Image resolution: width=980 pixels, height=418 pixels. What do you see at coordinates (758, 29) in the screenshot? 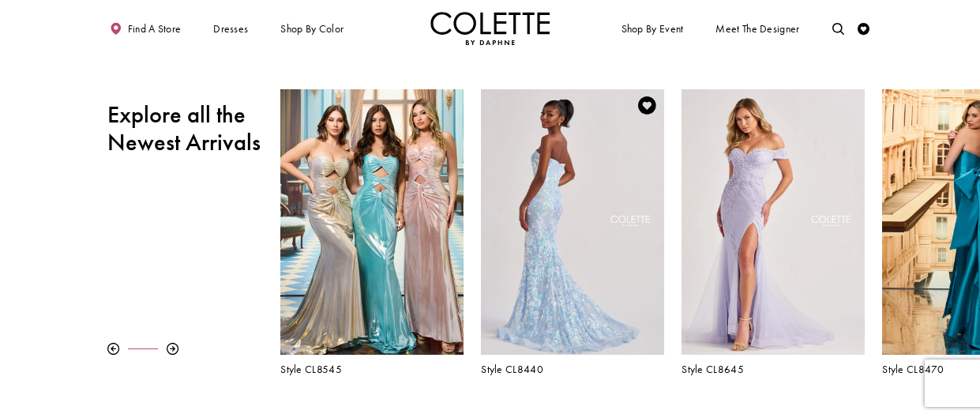
I see `span: Meet the designer` at bounding box center [758, 29].